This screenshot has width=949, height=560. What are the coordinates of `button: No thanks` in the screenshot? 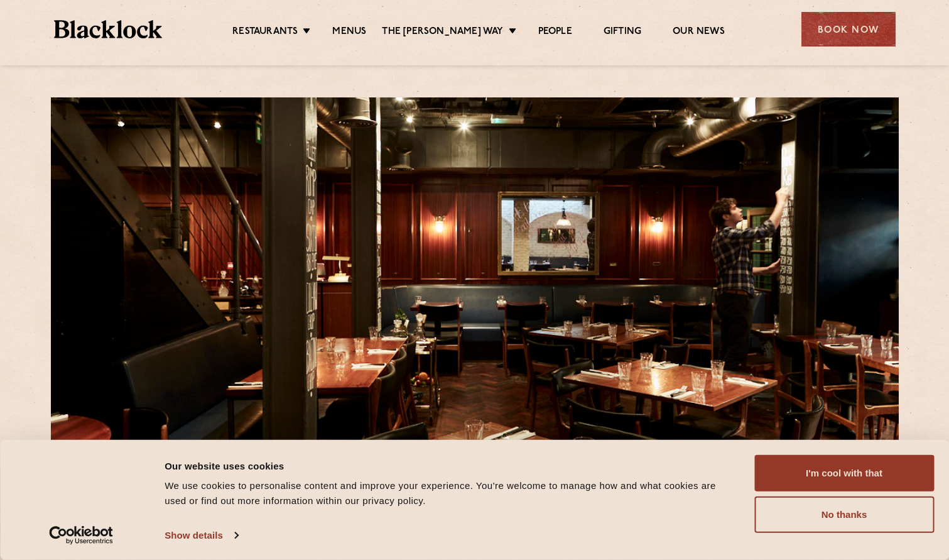 It's located at (844, 515).